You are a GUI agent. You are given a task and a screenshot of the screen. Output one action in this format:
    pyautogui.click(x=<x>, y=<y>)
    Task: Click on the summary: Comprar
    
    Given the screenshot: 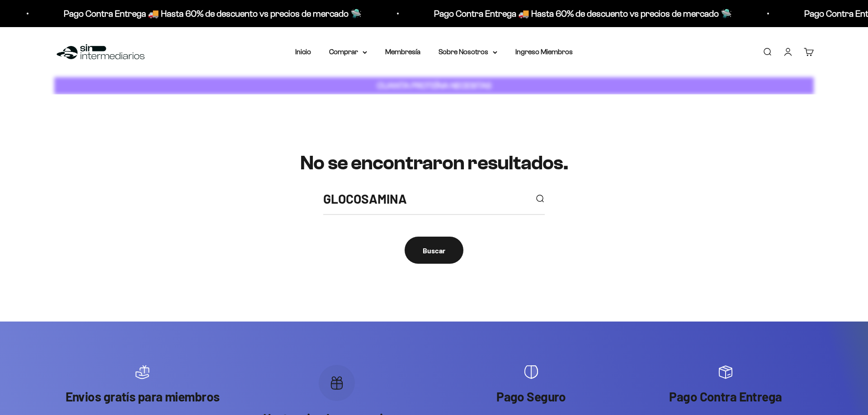 What is the action you would take?
    pyautogui.click(x=348, y=52)
    